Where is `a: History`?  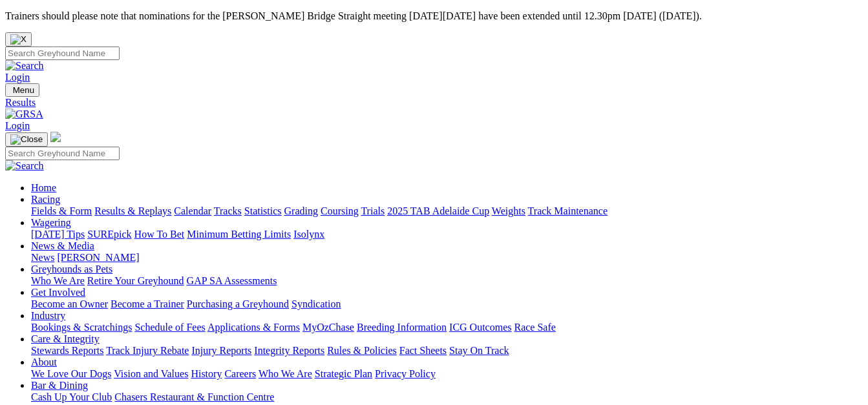
a: History is located at coordinates (206, 373).